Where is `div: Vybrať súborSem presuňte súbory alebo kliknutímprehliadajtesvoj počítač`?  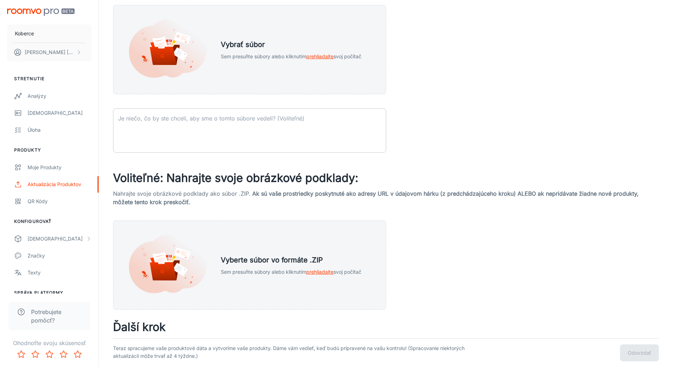 div: Vybrať súborSem presuňte súbory alebo kliknutímprehliadajtesvoj počítač is located at coordinates (249, 49).